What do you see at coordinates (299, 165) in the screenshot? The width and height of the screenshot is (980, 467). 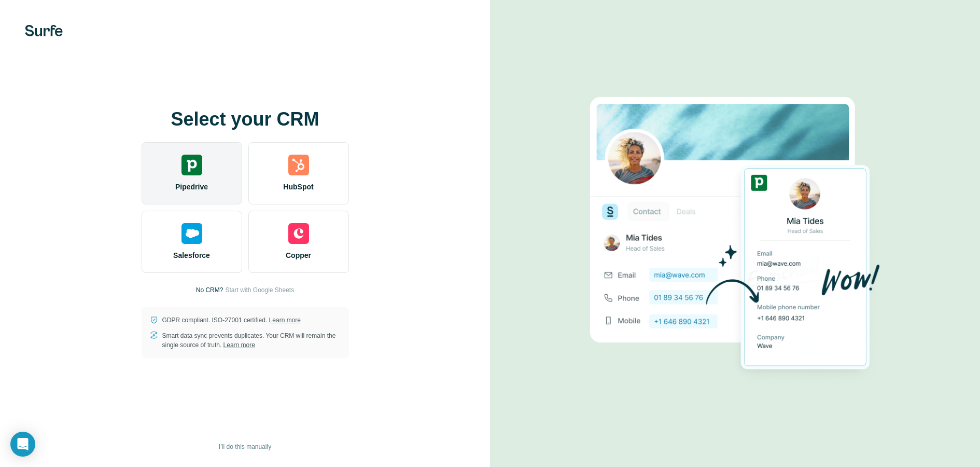 I see `img: hubspot's logo` at bounding box center [299, 165].